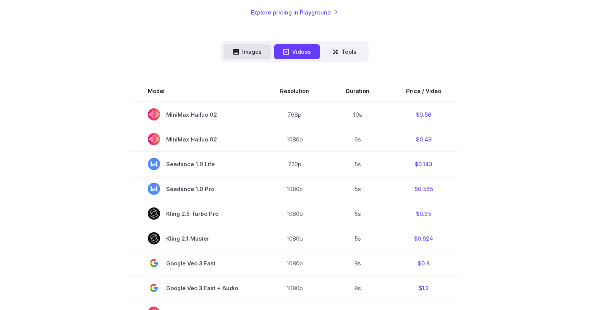 The width and height of the screenshot is (589, 310). I want to click on button: Tools, so click(344, 52).